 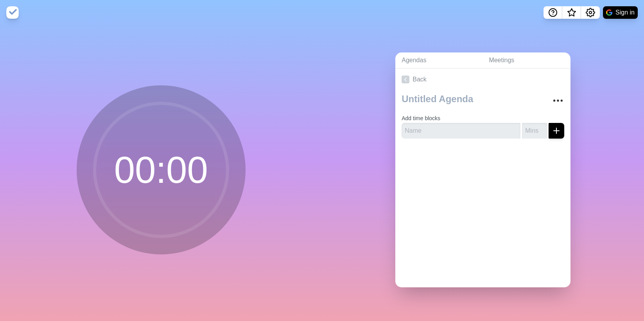 I want to click on button: Help, so click(x=553, y=12).